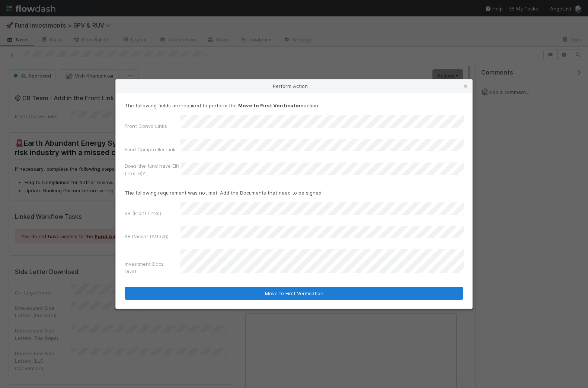  What do you see at coordinates (294, 293) in the screenshot?
I see `button: Move to First Verification` at bounding box center [294, 293].